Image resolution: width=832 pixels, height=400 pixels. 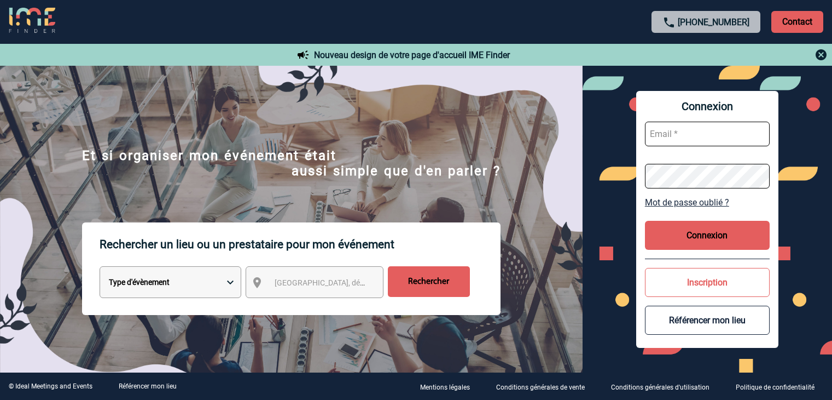 What do you see at coordinates (708, 320) in the screenshot?
I see `button: Référencer mon lieu` at bounding box center [708, 320].